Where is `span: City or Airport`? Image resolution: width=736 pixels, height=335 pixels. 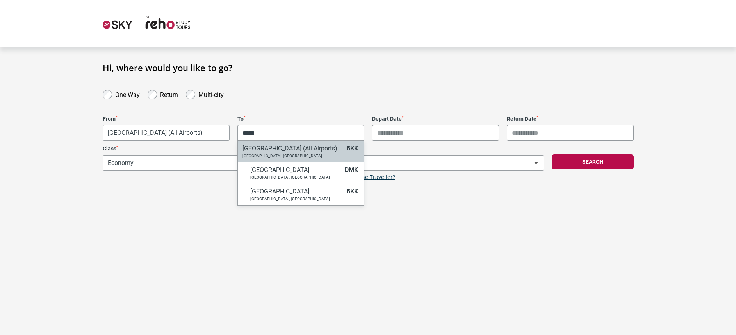
span: City or Airport is located at coordinates (301, 133).